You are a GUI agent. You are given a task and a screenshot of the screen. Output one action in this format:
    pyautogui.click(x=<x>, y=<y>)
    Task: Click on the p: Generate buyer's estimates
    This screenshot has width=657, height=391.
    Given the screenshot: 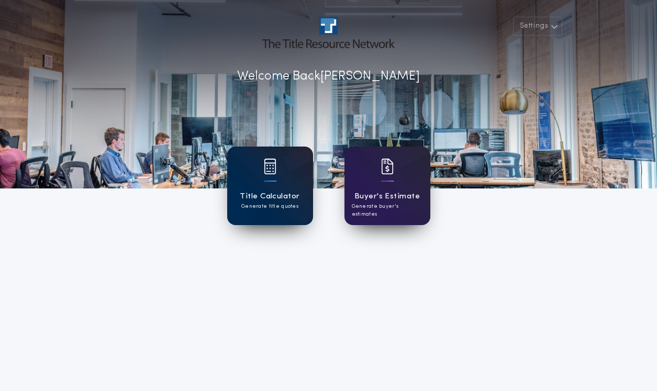 What is the action you would take?
    pyautogui.click(x=388, y=211)
    